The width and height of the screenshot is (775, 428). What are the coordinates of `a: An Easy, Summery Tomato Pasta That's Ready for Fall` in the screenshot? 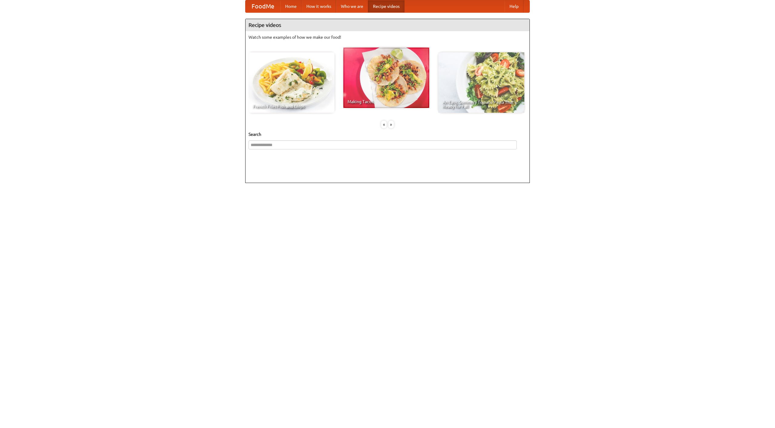 It's located at (481, 83).